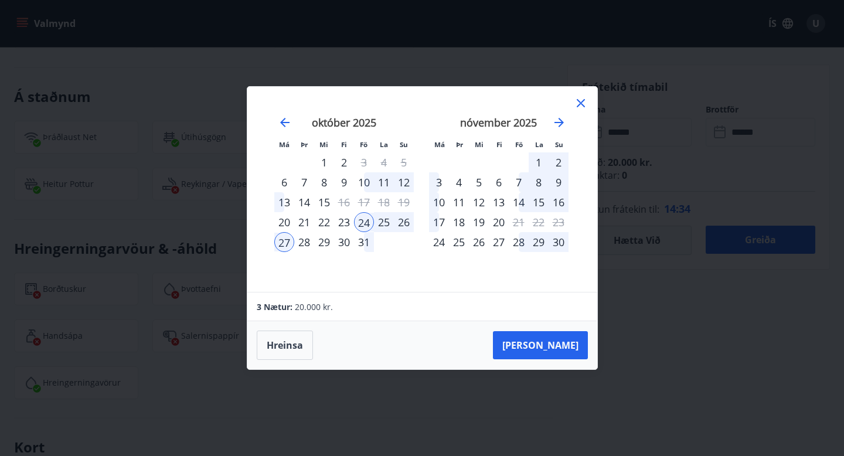 The width and height of the screenshot is (844, 456). What do you see at coordinates (344, 202) in the screenshot?
I see `td: Choose fimmtudagur, 16. október 2025 as your check-out date. It’s available.` at bounding box center [344, 202].